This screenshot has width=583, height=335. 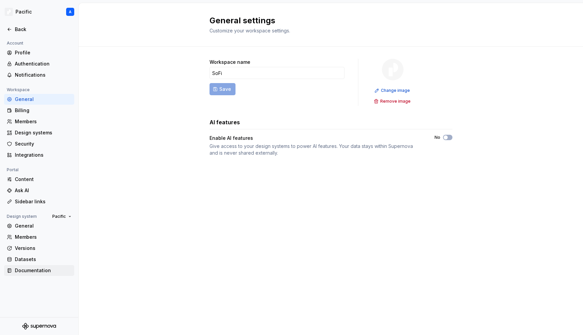 What do you see at coordinates (43, 259) in the screenshot?
I see `div: Datasets` at bounding box center [43, 259].